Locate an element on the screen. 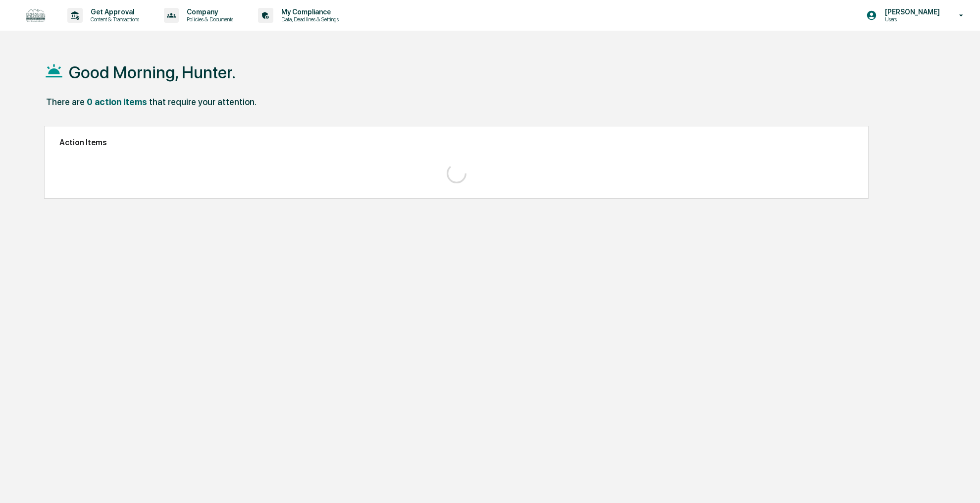  p: Policies & Documents is located at coordinates (208, 19).